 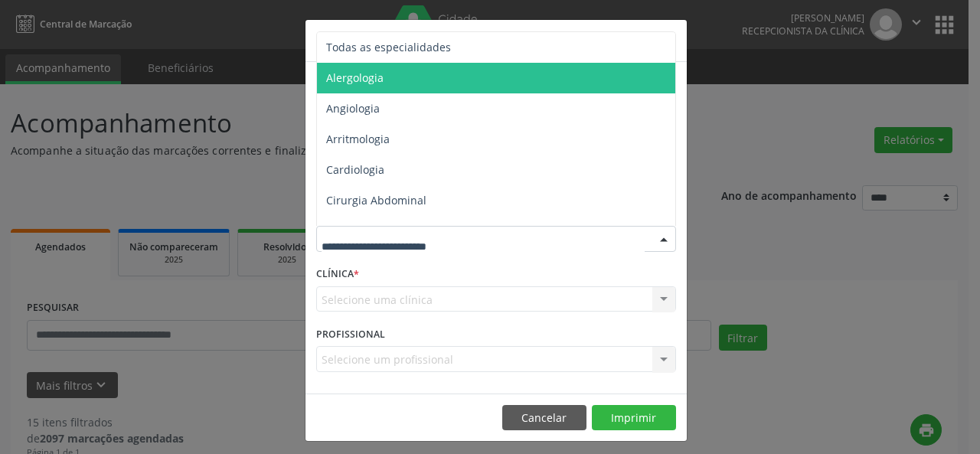 I want to click on span: Cirurgia Bariatrica, so click(x=373, y=230).